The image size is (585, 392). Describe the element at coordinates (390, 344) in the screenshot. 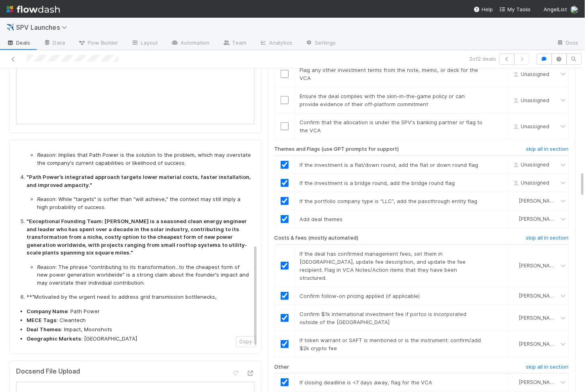

I see `span: If token warrant or SAFT is mentioned or is the instrument: confirm/add $2k crypto fee` at that location.